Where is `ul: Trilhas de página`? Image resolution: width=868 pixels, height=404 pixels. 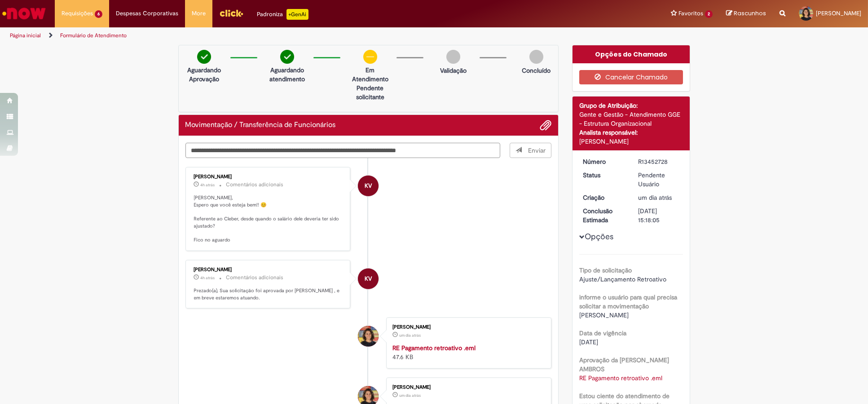
ul: Trilhas de página is located at coordinates (290, 36).